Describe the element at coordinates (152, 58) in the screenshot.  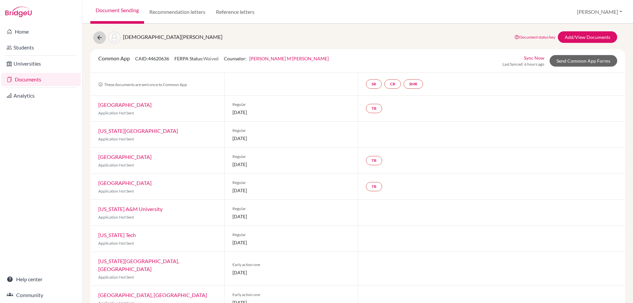
I see `span: CAID: 44620636` at that location.